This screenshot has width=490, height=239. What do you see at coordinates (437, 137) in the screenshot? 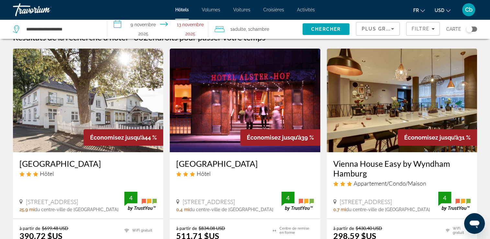
I see `div: 31 %` at bounding box center [437, 137].